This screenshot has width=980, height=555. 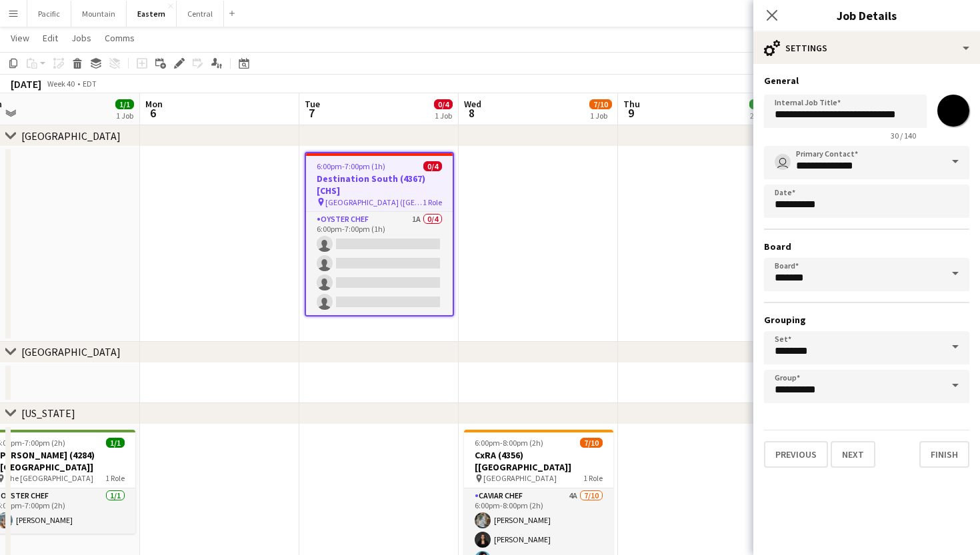 I want to click on div: 2 Jobs, so click(x=760, y=116).